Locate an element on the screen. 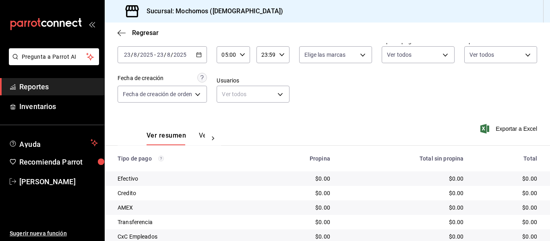  button: Exportar a Excel is located at coordinates (509, 129).